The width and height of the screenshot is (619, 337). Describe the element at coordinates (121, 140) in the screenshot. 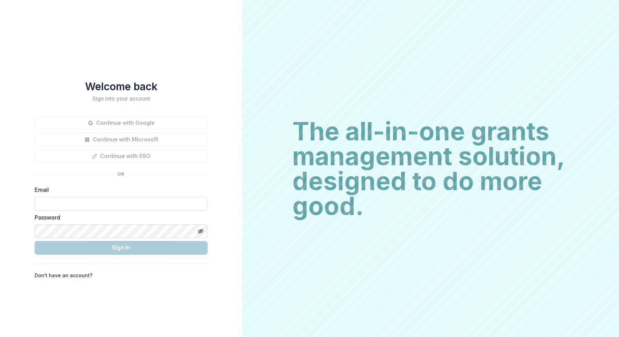

I see `button: Continue with Microsoft` at that location.